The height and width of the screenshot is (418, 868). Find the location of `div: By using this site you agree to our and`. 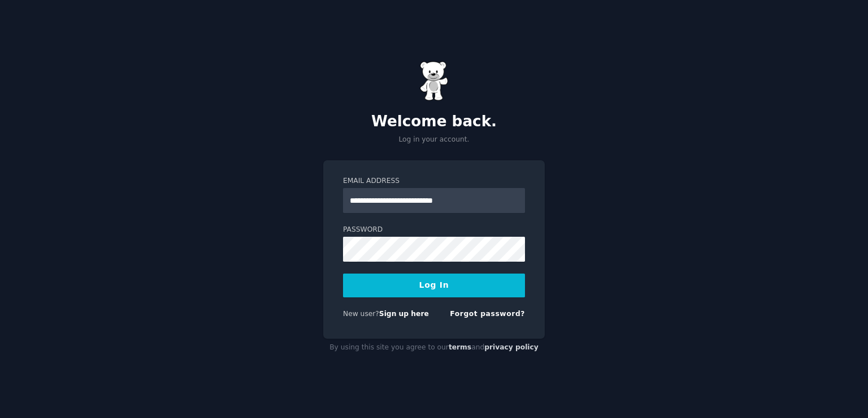

div: By using this site you agree to our and is located at coordinates (434, 347).